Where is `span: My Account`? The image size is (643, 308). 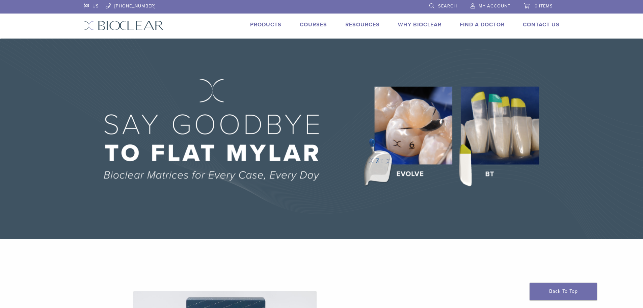
span: My Account is located at coordinates (495, 6).